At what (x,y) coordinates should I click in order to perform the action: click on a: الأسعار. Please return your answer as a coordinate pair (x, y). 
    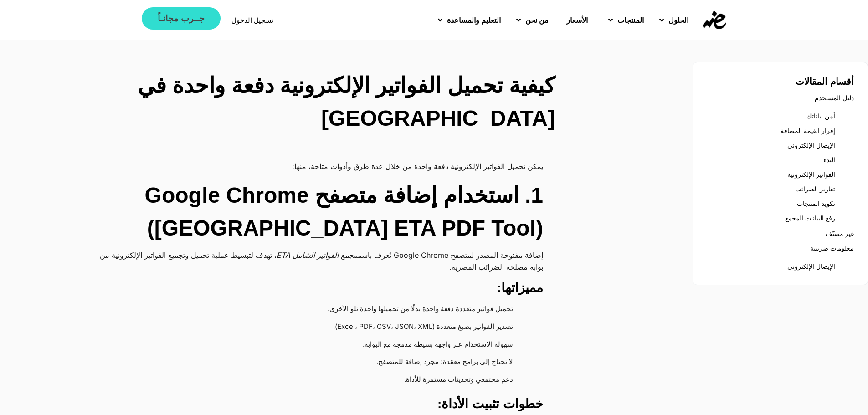
    Looking at the image, I should click on (577, 20).